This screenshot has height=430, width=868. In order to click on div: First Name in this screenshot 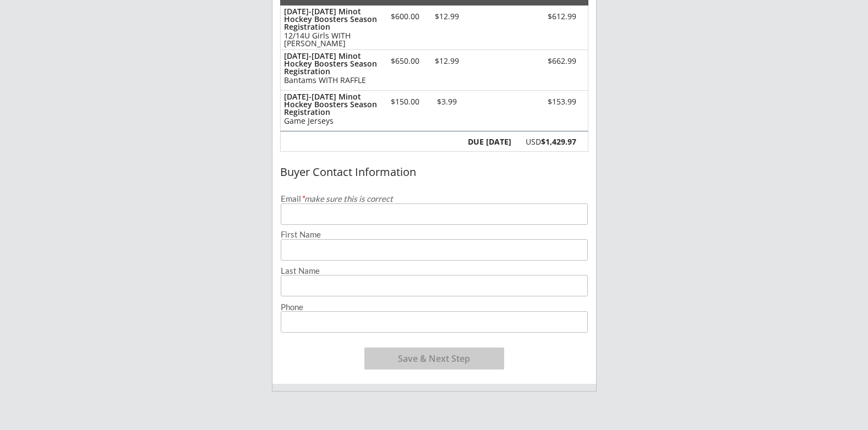, I will do `click(434, 235)`.